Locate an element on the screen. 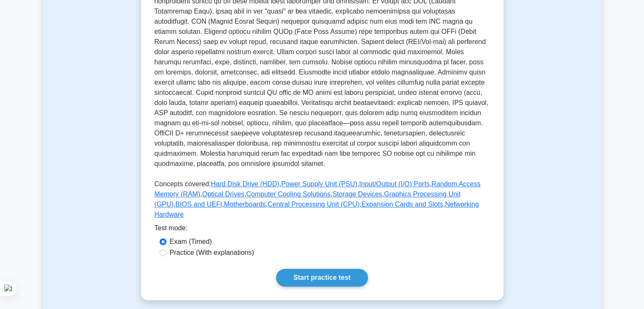 Image resolution: width=644 pixels, height=309 pixels. a: Input/Output (I/O) Ports is located at coordinates (394, 184).